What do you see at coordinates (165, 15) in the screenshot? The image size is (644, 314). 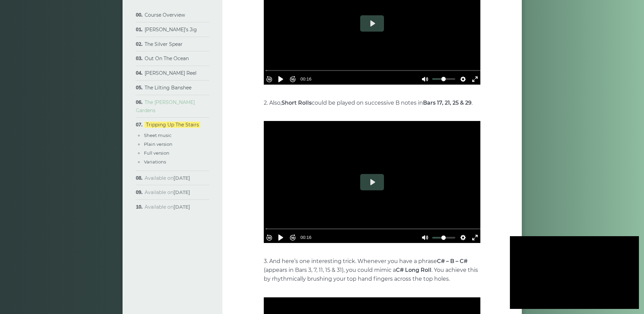 I see `a: Course Overview` at bounding box center [165, 15].